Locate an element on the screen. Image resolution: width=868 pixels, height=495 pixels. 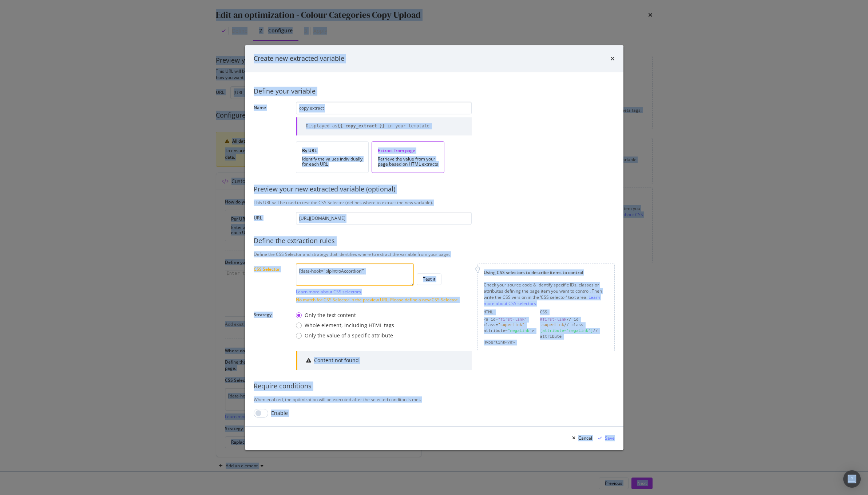
div: Content not found is located at coordinates (336, 360).